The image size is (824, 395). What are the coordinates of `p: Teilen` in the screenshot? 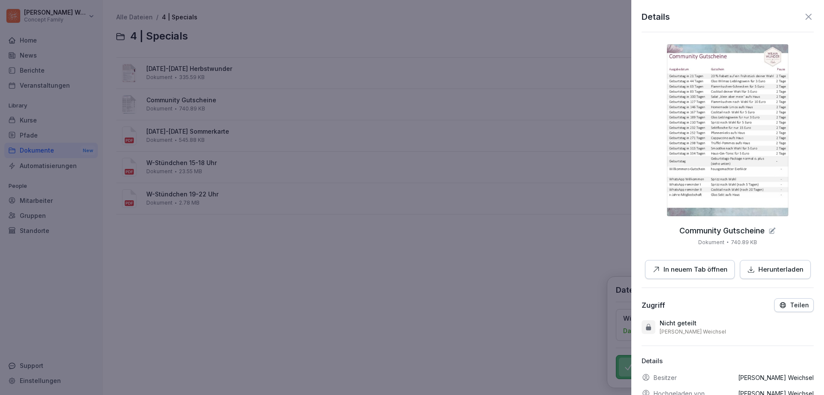 It's located at (800, 305).